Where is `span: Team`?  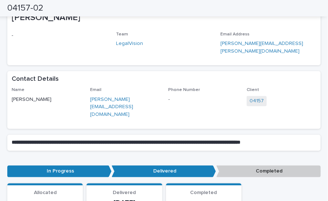 span: Team is located at coordinates (122, 34).